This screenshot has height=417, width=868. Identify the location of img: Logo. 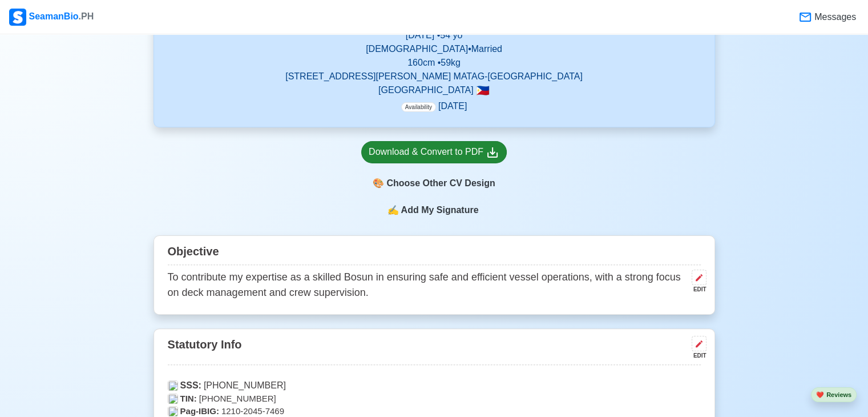
(18, 17).